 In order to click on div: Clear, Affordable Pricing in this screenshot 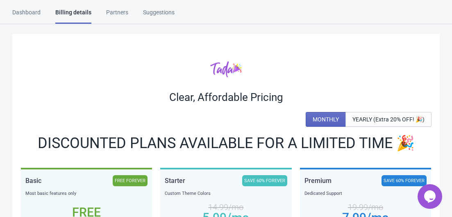, I will do `click(226, 97)`.